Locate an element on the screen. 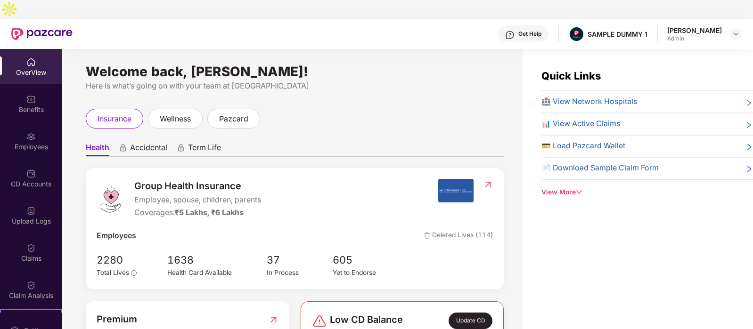 Image resolution: width=753 pixels, height=329 pixels. div: SAMPLE DUMMY 1 is located at coordinates (617, 34).